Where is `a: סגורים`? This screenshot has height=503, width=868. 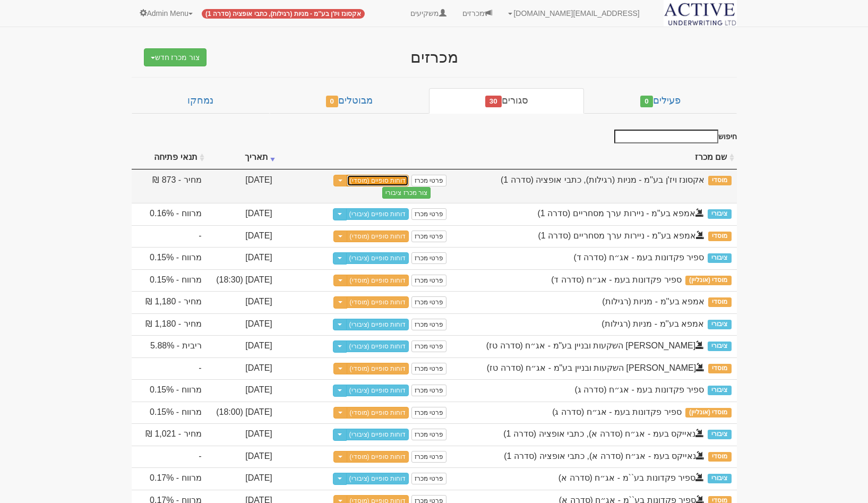 a: סגורים is located at coordinates (507, 101).